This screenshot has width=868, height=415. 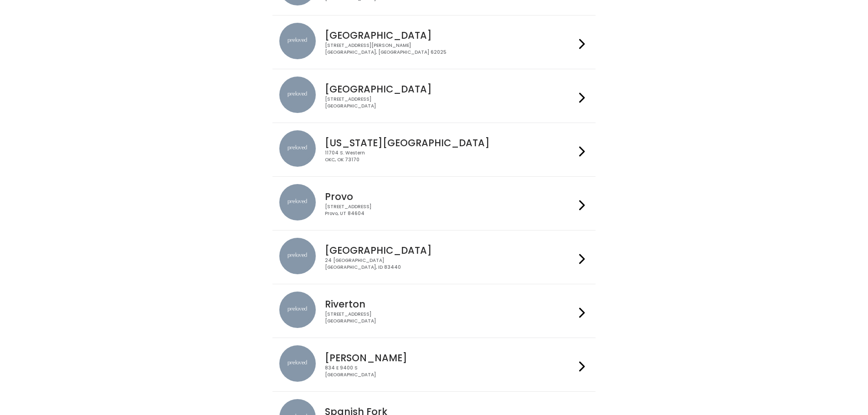 I want to click on div: 11704 S. Western OKC, OK 73170, so click(x=450, y=156).